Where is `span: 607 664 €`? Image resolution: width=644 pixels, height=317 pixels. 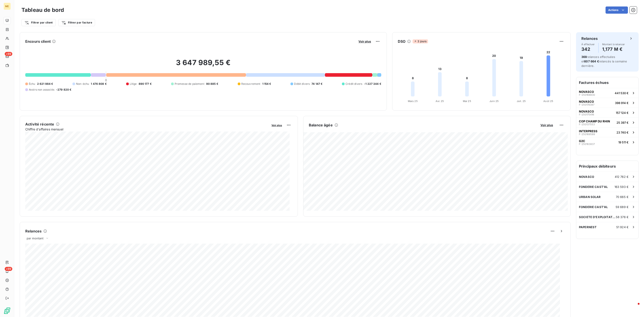 span: 607 664 € is located at coordinates (591, 61).